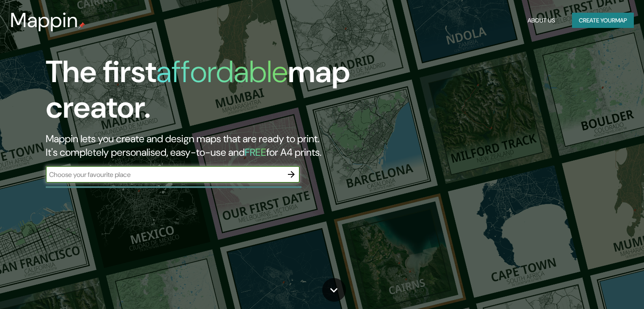  I want to click on button: Create yourmap, so click(603, 20).